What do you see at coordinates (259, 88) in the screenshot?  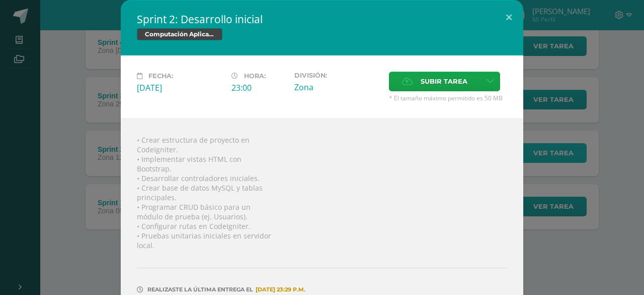 I see `div: 23:00` at bounding box center [259, 88].